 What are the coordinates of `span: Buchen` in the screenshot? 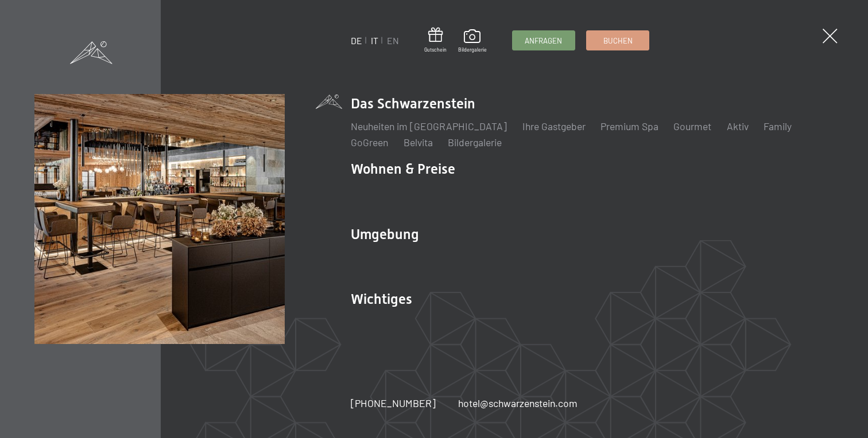 It's located at (618, 41).